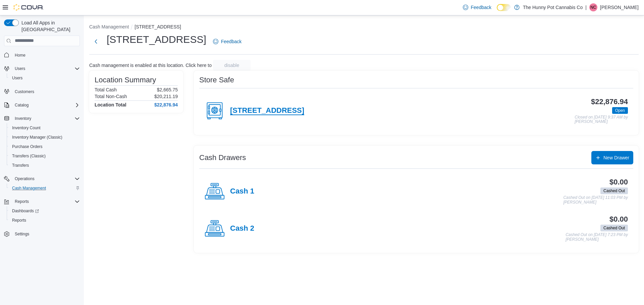  What do you see at coordinates (22, 234) in the screenshot?
I see `a: Settings` at bounding box center [22, 234].